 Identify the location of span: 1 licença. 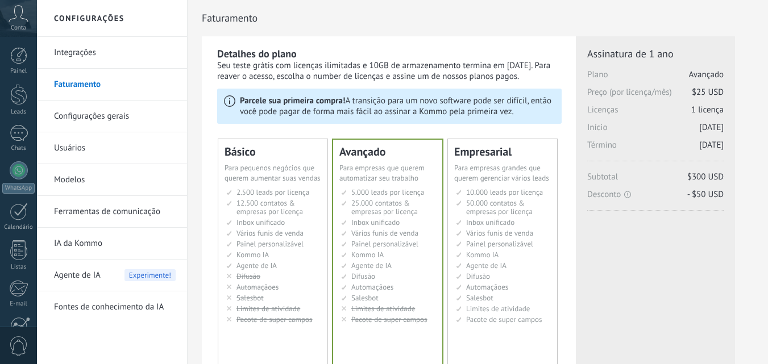
(707, 110).